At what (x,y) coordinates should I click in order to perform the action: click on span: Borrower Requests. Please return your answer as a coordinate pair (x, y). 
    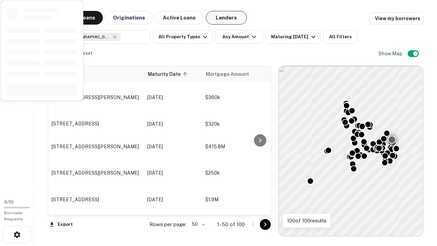
    Looking at the image, I should click on (14, 216).